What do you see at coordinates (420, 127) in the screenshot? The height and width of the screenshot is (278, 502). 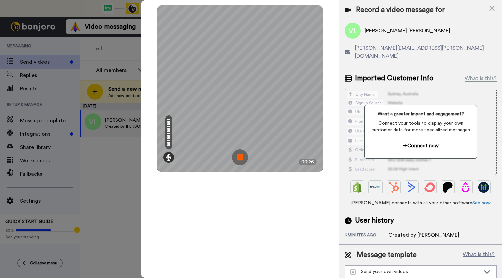 I see `span: Connect your tools to display your own customer data for more specialized messages` at bounding box center [420, 127].